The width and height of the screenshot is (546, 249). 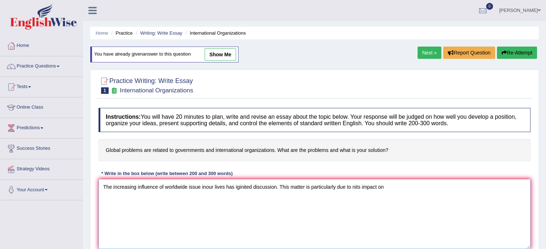 I want to click on span: 0, so click(x=490, y=6).